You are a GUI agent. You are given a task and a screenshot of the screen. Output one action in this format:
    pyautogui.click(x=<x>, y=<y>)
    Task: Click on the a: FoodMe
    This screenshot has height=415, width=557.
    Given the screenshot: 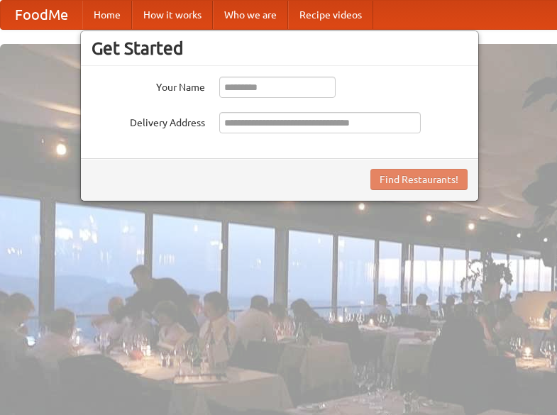 What is the action you would take?
    pyautogui.click(x=41, y=15)
    